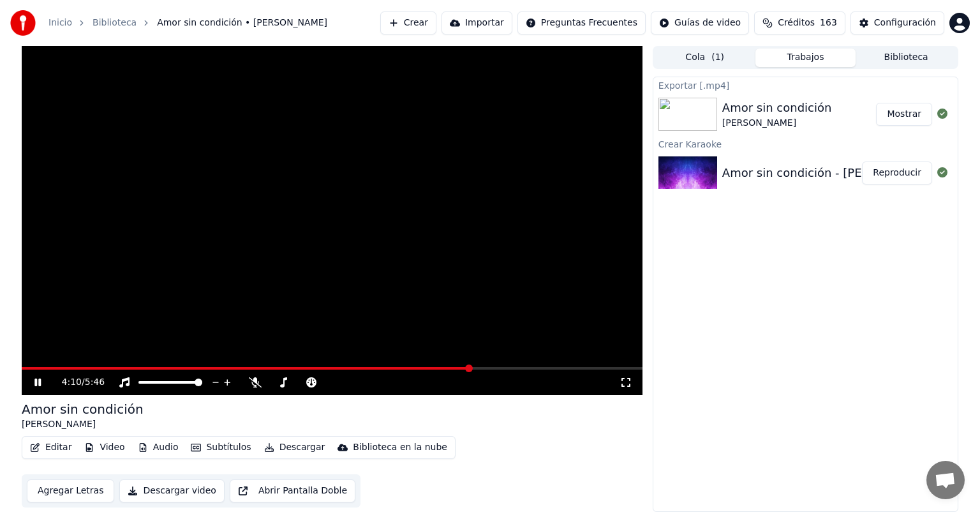 The width and height of the screenshot is (980, 512). I want to click on button: Configuración, so click(897, 23).